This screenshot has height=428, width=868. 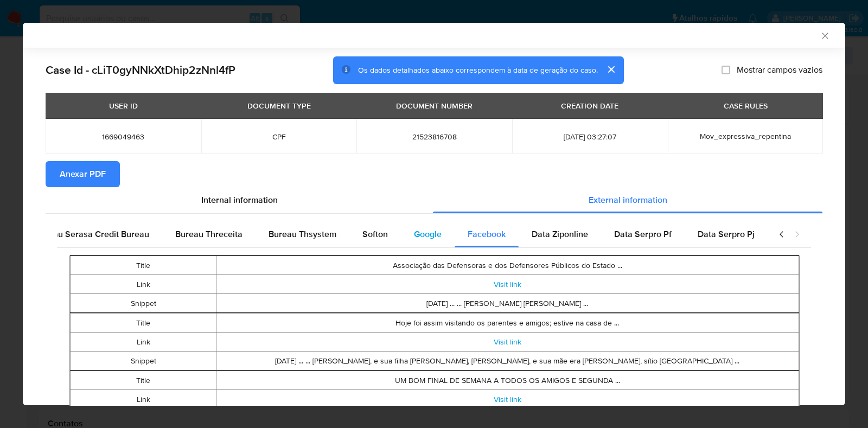 What do you see at coordinates (560, 234) in the screenshot?
I see `span: Data Ziponline` at bounding box center [560, 234].